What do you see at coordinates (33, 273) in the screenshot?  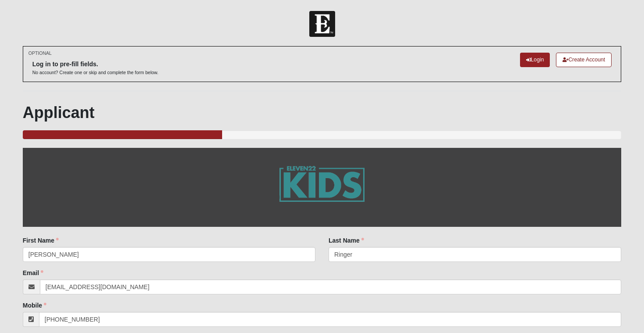 I see `label: Email` at bounding box center [33, 273].